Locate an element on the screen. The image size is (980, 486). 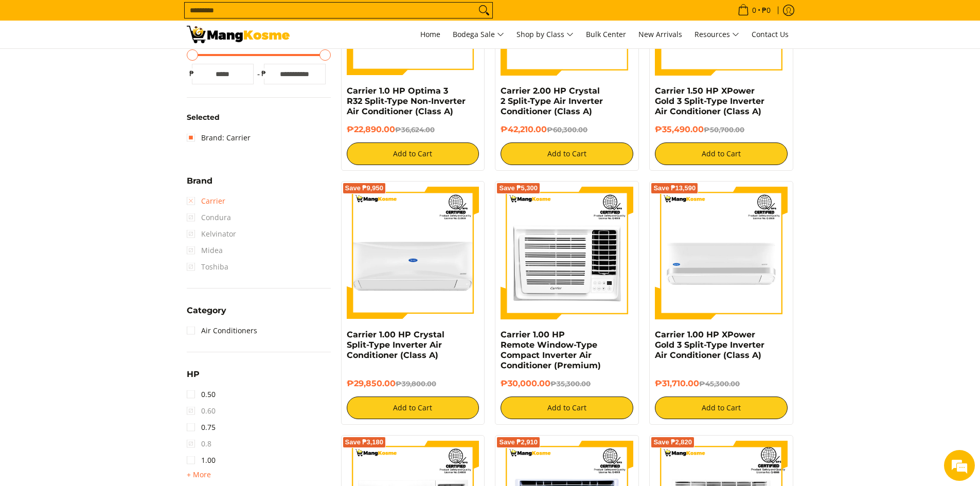
textarea: Type your message and hit 'Enter' is located at coordinates (101, 299).